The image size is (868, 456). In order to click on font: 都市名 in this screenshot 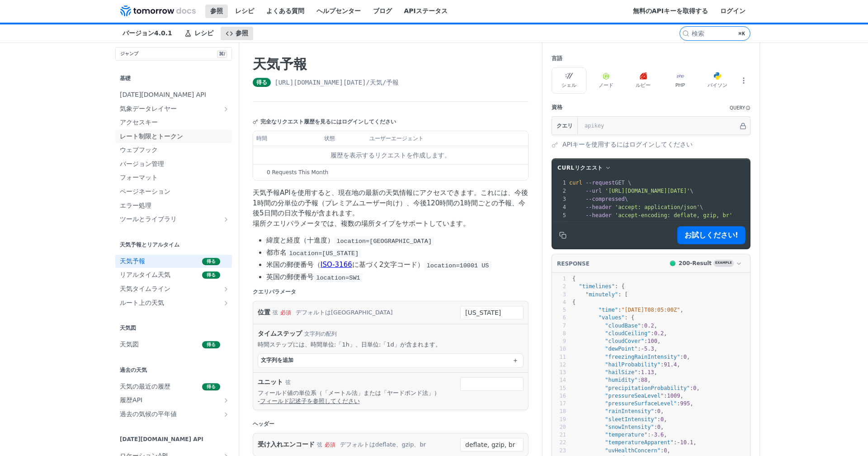, I will do `click(277, 252)`.